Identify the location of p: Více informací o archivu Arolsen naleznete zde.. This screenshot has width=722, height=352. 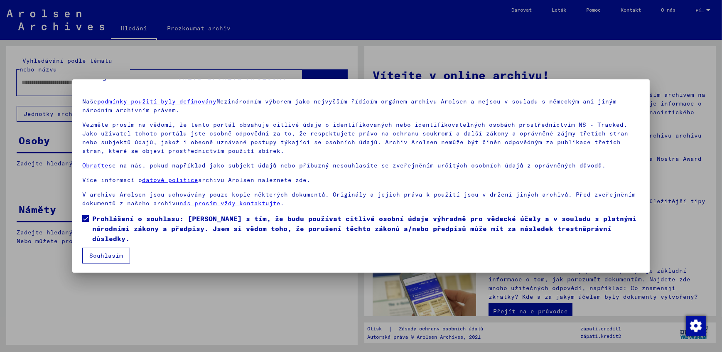
(361, 180).